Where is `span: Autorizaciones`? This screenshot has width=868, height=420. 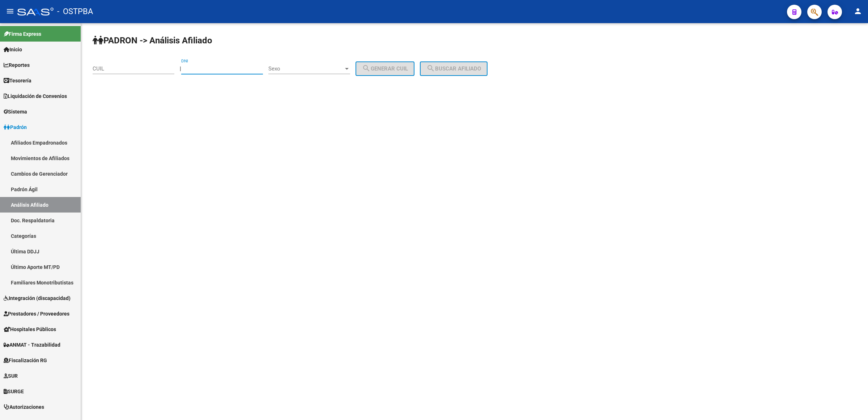 span: Autorizaciones is located at coordinates (24, 407).